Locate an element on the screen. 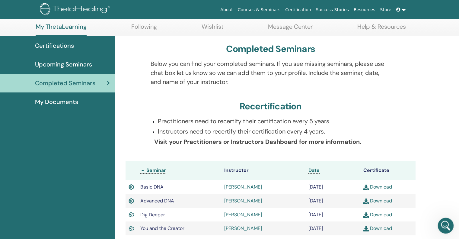  div: Sorry, as a bot I couldn’t find an answer for that. is located at coordinates (52, 124).